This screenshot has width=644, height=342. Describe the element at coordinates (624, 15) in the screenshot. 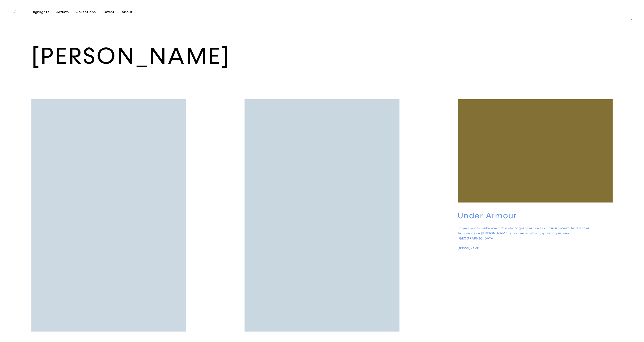

I see `div: At` at that location.